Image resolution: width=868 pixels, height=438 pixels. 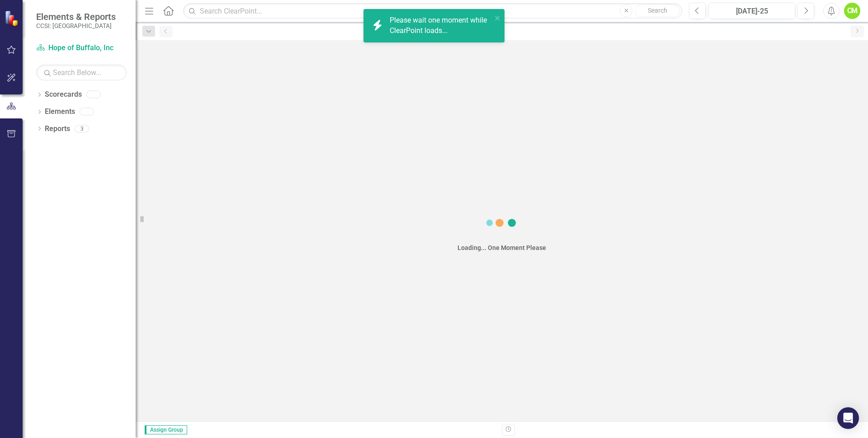 I want to click on button: CM, so click(x=852, y=11).